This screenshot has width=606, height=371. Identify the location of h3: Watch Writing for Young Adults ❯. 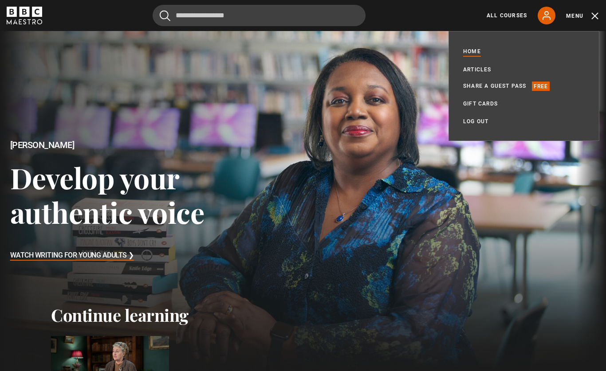
(72, 256).